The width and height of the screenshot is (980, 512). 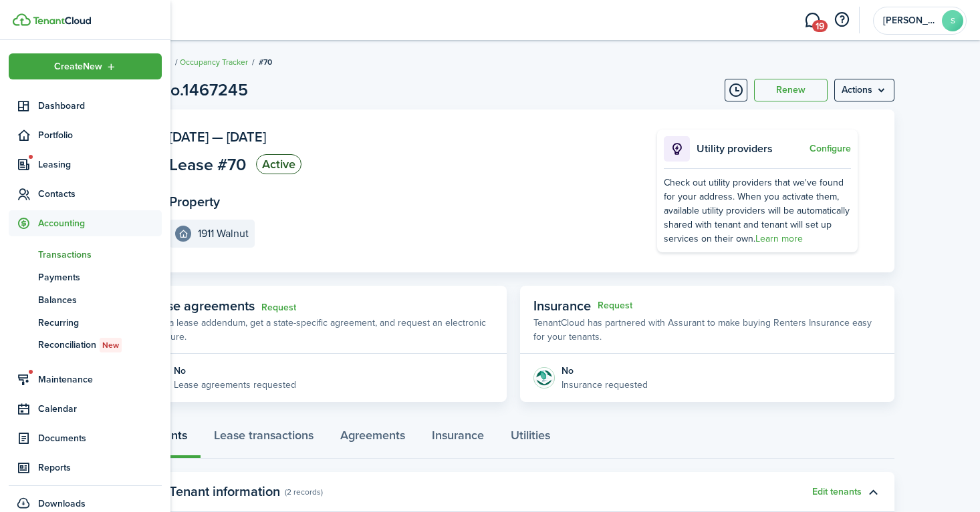 What do you see at coordinates (100, 193) in the screenshot?
I see `span: Contacts` at bounding box center [100, 193].